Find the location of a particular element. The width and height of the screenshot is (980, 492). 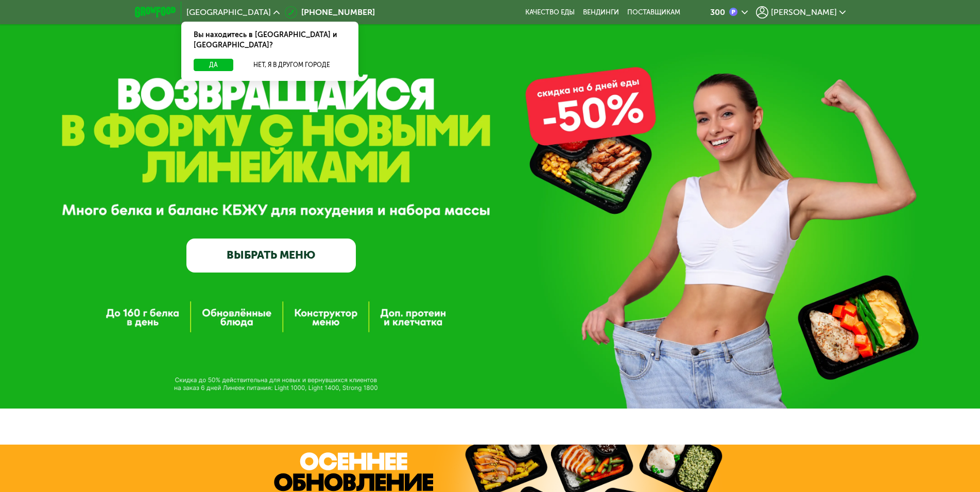

button: Нет, я в другом городе is located at coordinates (292, 65).